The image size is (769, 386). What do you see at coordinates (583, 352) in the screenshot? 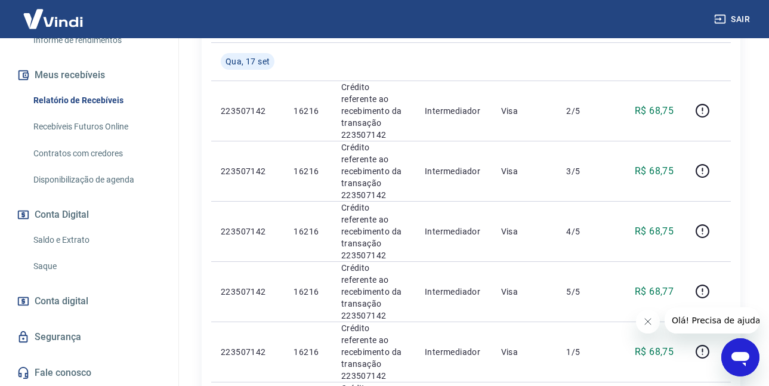
I see `p: 1/5` at bounding box center [583, 352].